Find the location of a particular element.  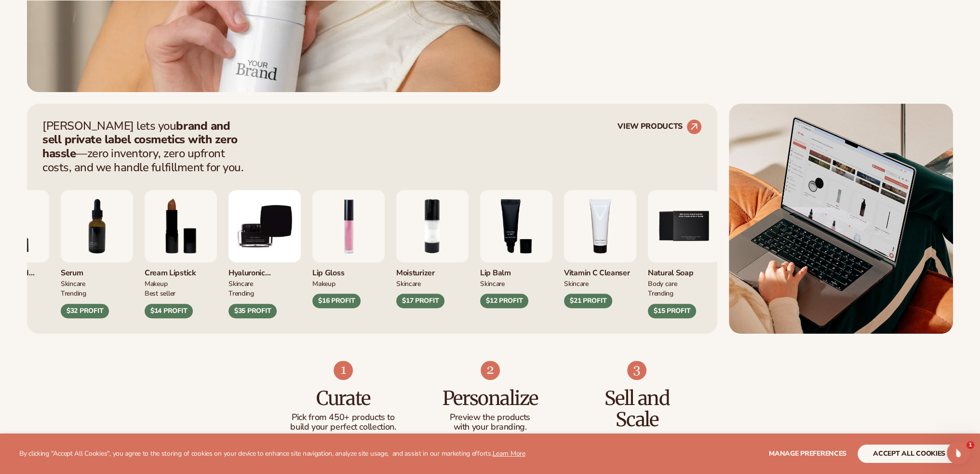

img: Nature bar of soap. is located at coordinates (684, 226).